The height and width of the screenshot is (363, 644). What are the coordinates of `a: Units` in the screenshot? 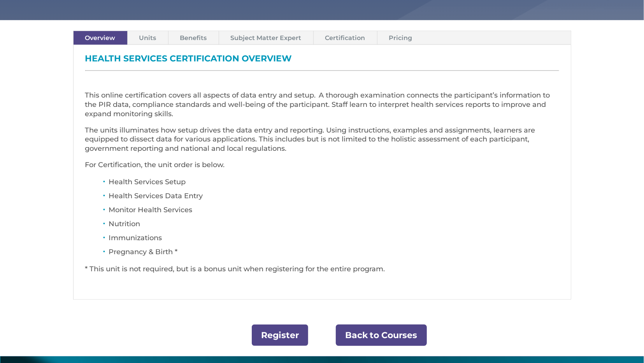 It's located at (148, 38).